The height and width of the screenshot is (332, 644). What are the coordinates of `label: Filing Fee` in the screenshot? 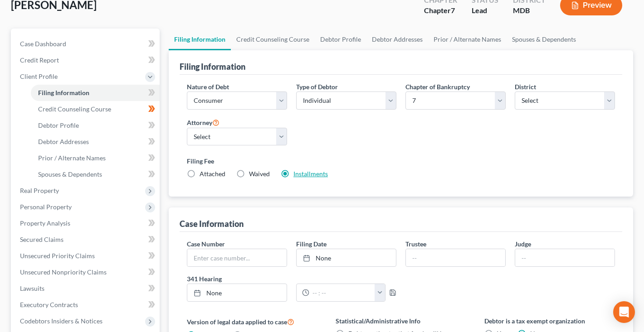 It's located at (401, 161).